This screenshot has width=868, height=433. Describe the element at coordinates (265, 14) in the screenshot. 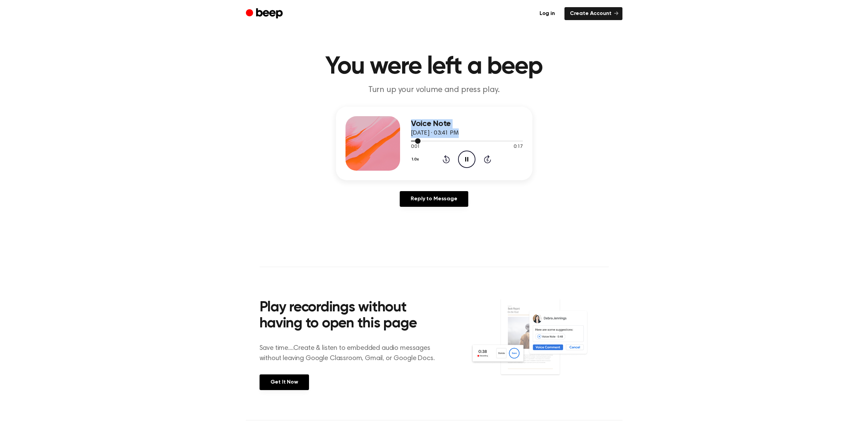

I see `a: Beep` at that location.